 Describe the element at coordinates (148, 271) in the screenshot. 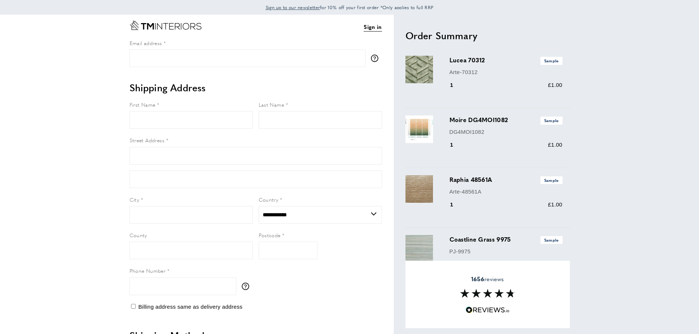

I see `span: Phone Number` at that location.